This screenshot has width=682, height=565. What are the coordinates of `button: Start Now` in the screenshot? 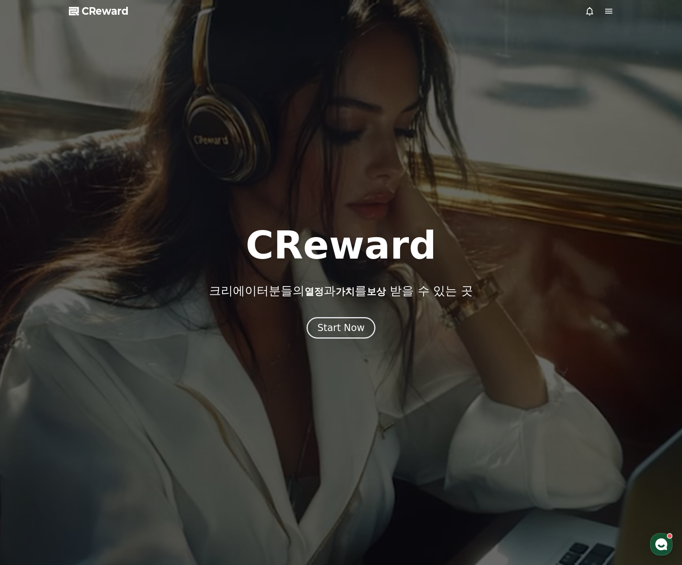 It's located at (341, 328).